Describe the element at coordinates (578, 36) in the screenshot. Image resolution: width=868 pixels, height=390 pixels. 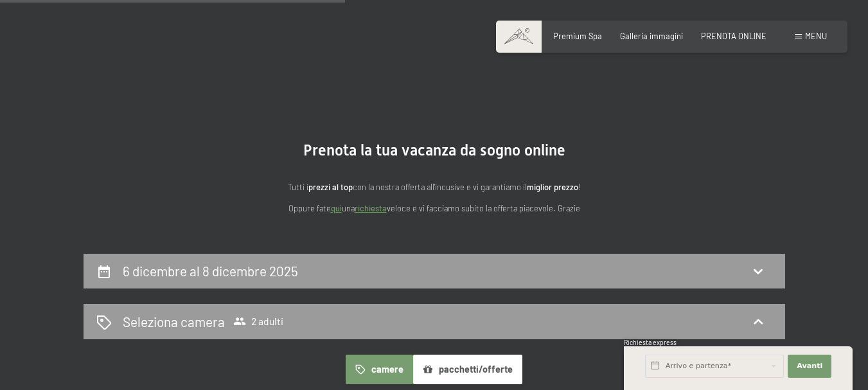
I see `a: Premium Spa` at that location.